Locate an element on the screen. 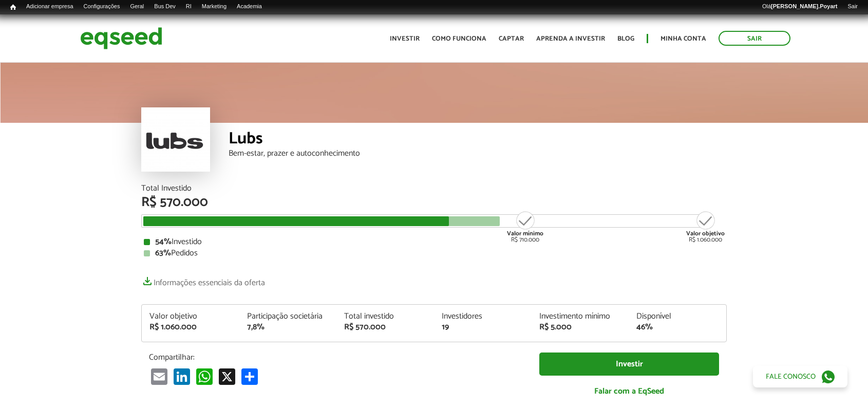 Image resolution: width=868 pixels, height=408 pixels. a: Configurações is located at coordinates (102, 7).